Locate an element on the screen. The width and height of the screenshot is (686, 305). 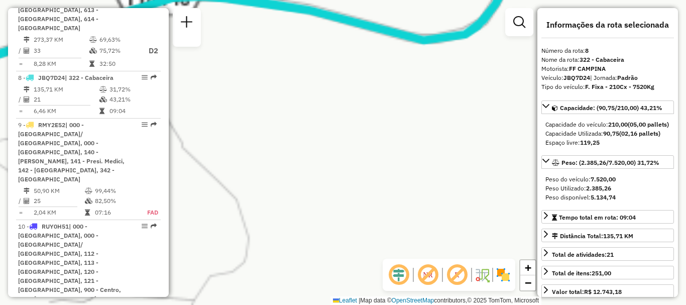
a: Capacidade: (90,75/210,00) 43,21% is located at coordinates (608, 107).